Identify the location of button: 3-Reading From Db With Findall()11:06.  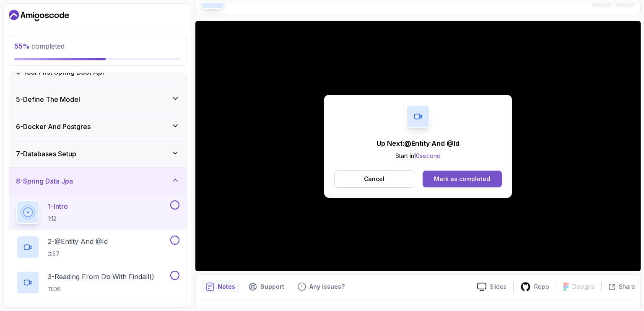
(98, 283).